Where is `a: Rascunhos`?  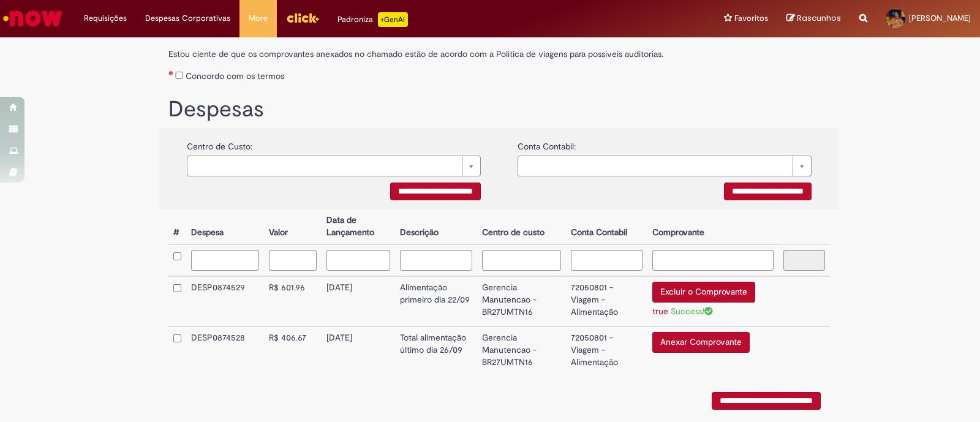
a: Rascunhos is located at coordinates (813, 18).